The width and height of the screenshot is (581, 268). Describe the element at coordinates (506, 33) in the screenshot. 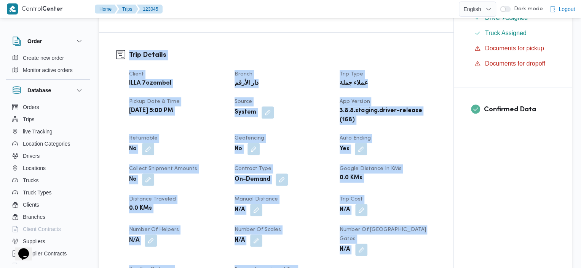

I see `span: Truck Assigned` at that location.